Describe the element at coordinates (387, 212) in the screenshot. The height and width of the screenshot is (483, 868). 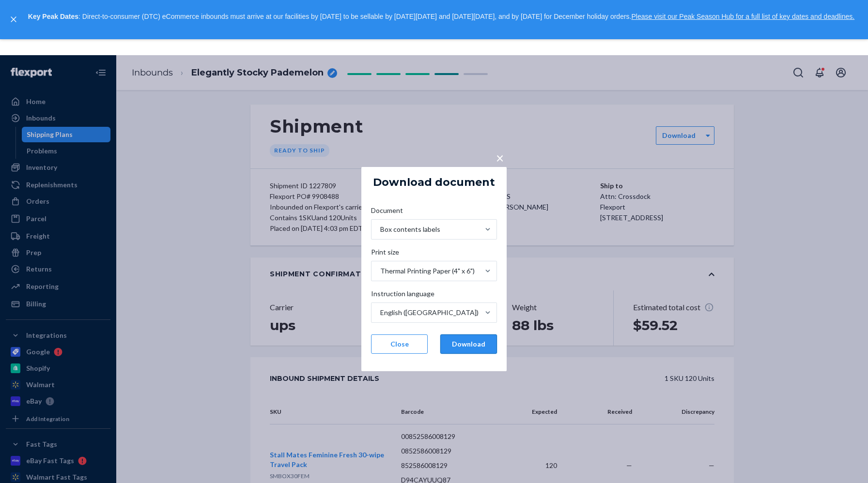
I see `span: Document` at that location.